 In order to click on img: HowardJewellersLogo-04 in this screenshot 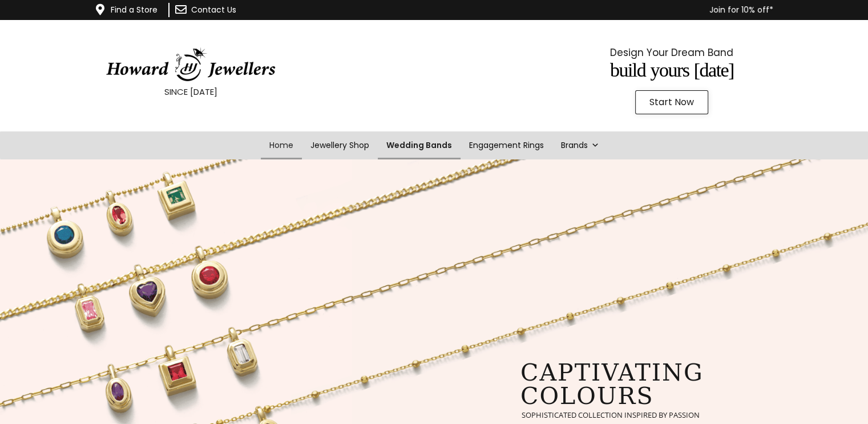, I will do `click(191, 65)`.